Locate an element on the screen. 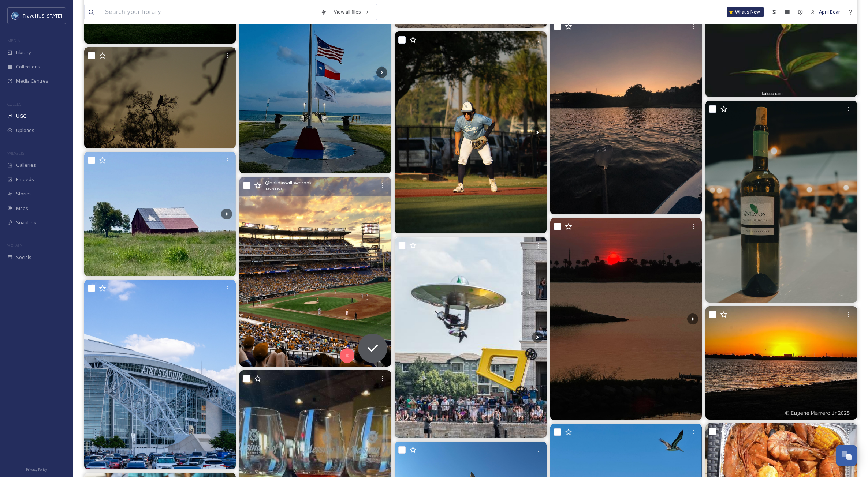 This screenshot has width=868, height=477. a: View all files is located at coordinates (352, 12).